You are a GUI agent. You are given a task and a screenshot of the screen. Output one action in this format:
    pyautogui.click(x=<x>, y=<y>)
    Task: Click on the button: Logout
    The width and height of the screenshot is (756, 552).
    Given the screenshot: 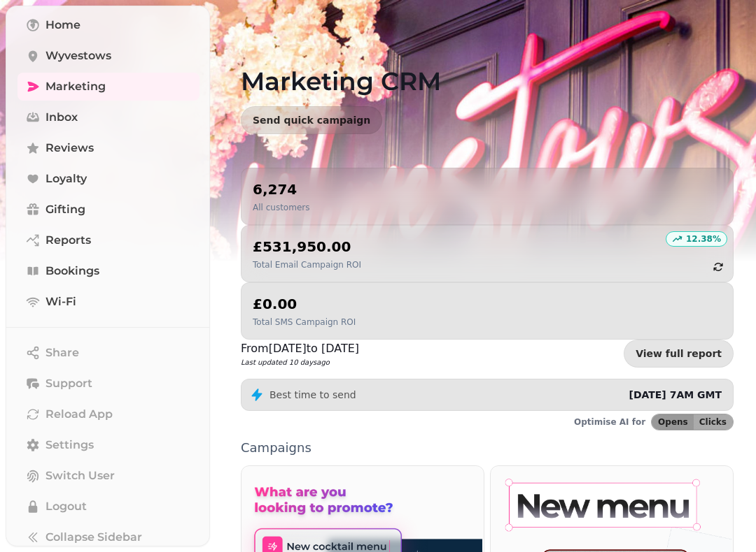 What is the action you would take?
    pyautogui.click(x=108, y=506)
    